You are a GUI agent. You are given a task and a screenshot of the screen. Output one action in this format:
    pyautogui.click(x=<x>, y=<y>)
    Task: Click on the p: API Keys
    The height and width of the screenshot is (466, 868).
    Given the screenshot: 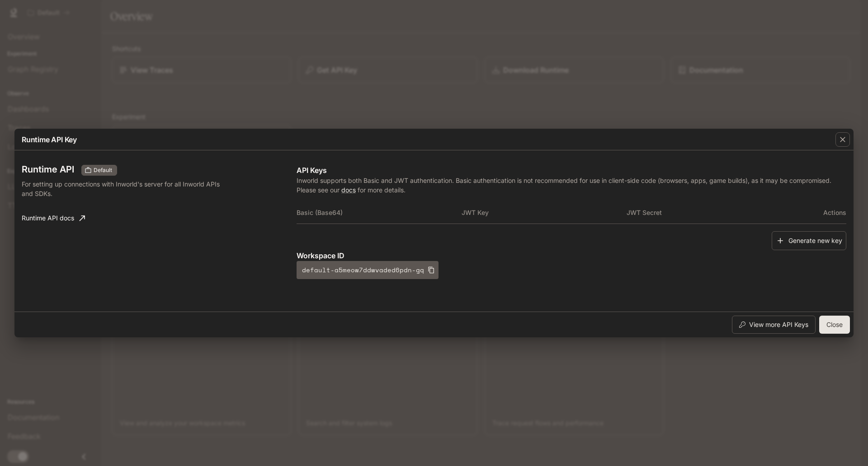 What is the action you would take?
    pyautogui.click(x=571, y=170)
    